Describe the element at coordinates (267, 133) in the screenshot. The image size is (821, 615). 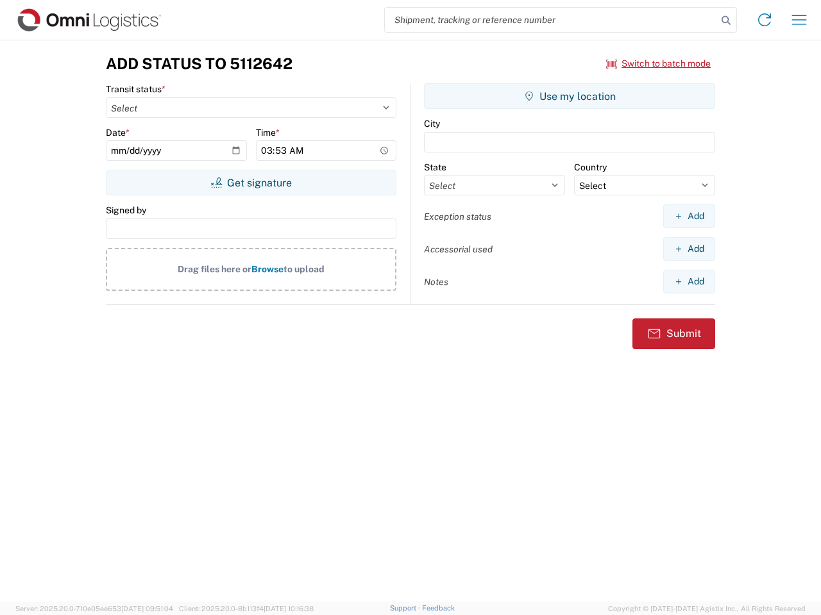
I see `label: Time` at that location.